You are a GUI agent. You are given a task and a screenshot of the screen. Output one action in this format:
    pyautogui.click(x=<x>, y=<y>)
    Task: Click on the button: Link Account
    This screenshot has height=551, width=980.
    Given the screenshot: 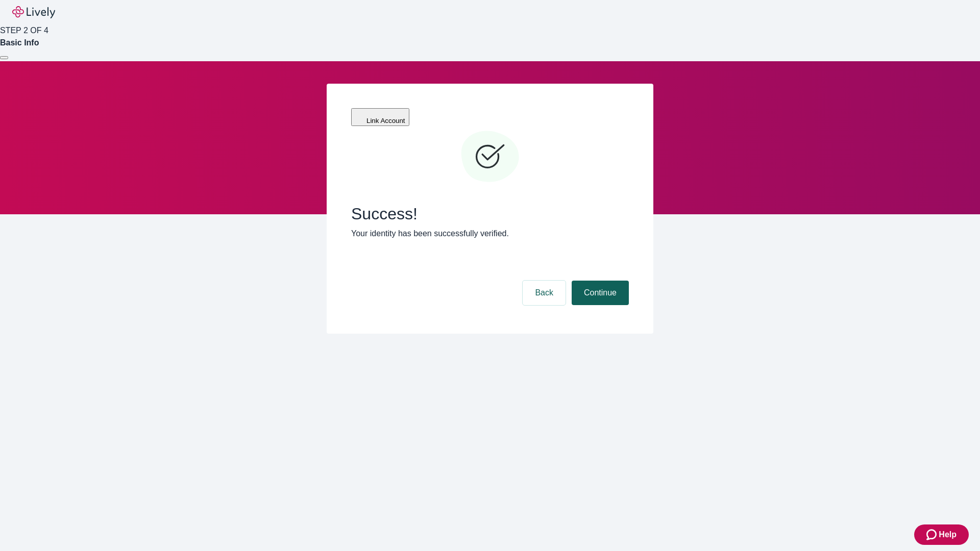 What is the action you would take?
    pyautogui.click(x=380, y=117)
    